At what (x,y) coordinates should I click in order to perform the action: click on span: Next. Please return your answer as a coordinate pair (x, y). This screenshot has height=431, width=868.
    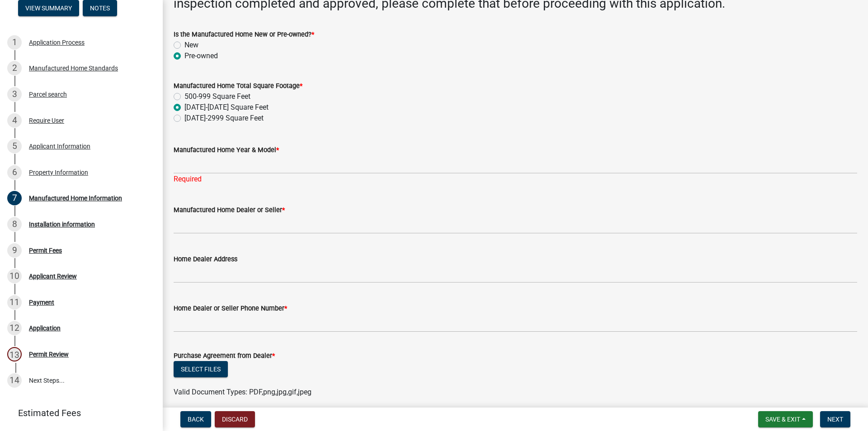
    Looking at the image, I should click on (835, 420).